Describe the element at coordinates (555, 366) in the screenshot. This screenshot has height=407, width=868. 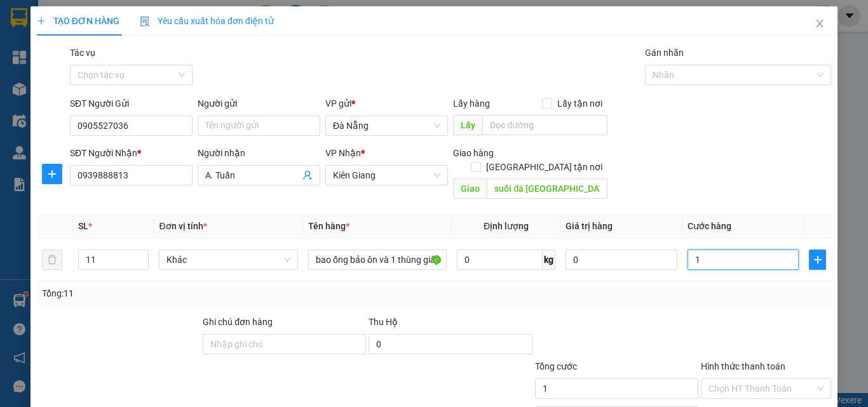
I see `span: Tổng cước` at that location.